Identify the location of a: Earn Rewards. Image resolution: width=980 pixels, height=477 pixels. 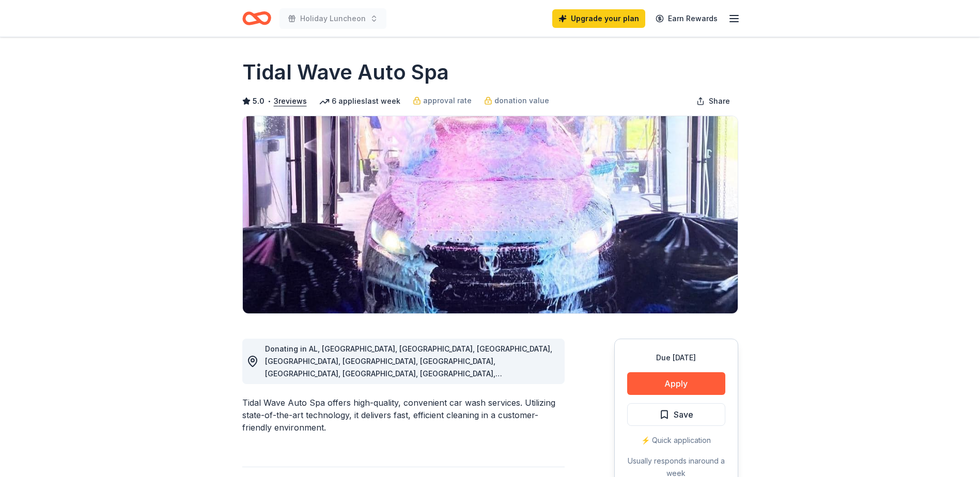
(687, 19).